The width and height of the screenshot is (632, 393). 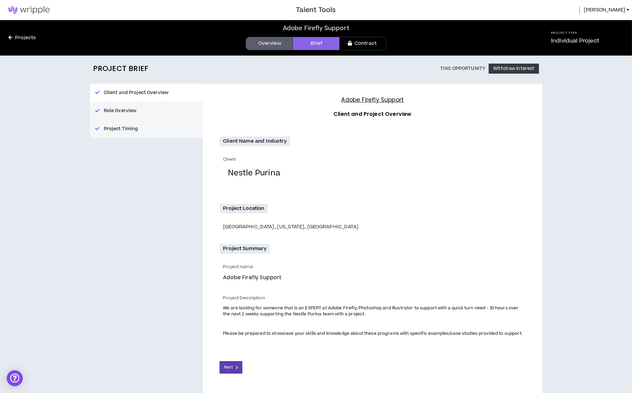 I want to click on p: Project Summary, so click(x=245, y=249).